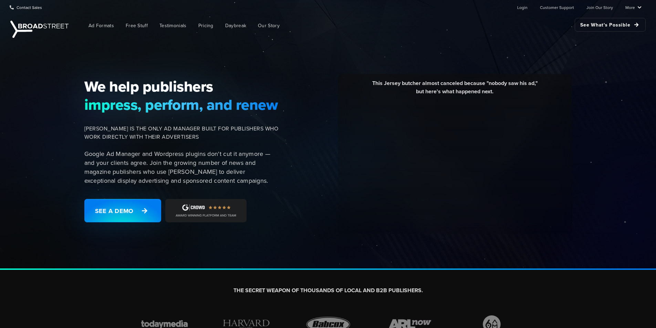 The height and width of the screenshot is (328, 656). Describe the element at coordinates (181, 105) in the screenshot. I see `span: impress, perform, and renew` at that location.